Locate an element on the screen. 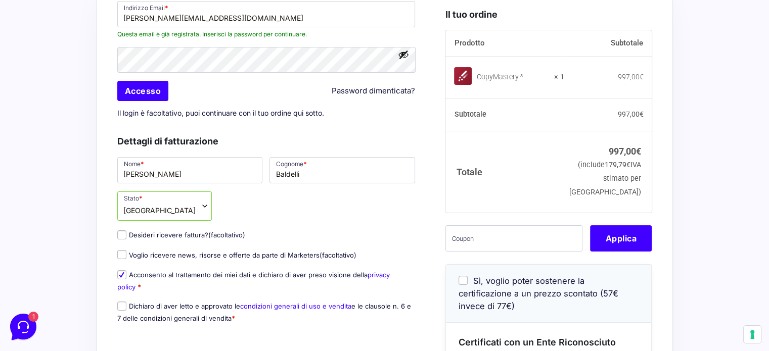 This screenshot has width=769, height=351. a: condizioni generali di uso e vendita is located at coordinates (296, 306).